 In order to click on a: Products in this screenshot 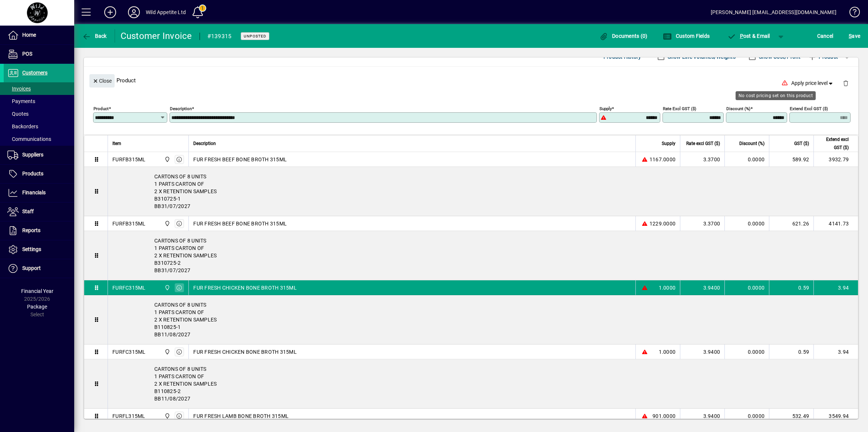, I will do `click(39, 174)`.